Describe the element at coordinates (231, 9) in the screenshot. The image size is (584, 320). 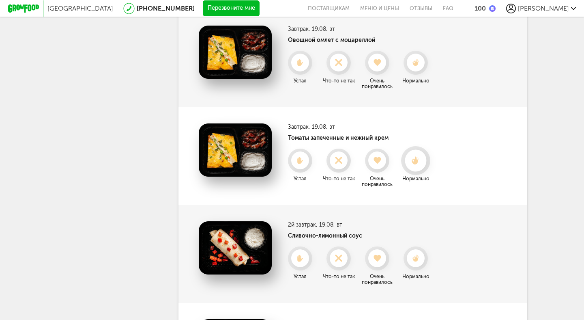
I see `button: Перезвоните мне` at that location.